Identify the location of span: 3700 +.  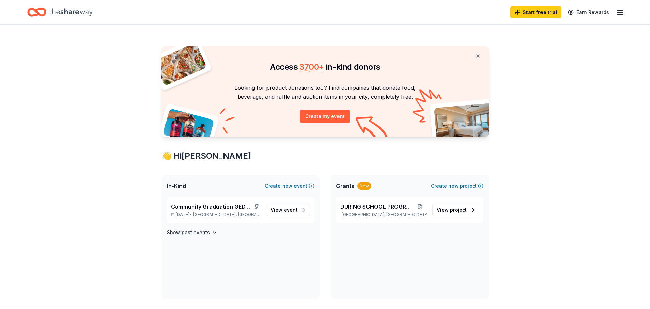
(312, 67).